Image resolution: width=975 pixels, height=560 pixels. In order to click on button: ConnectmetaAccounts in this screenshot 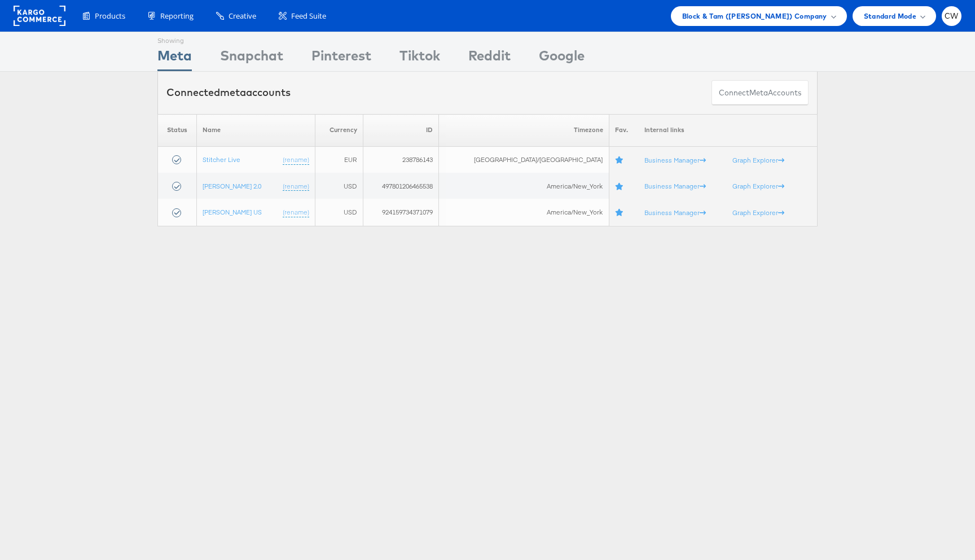, I will do `click(760, 93)`.